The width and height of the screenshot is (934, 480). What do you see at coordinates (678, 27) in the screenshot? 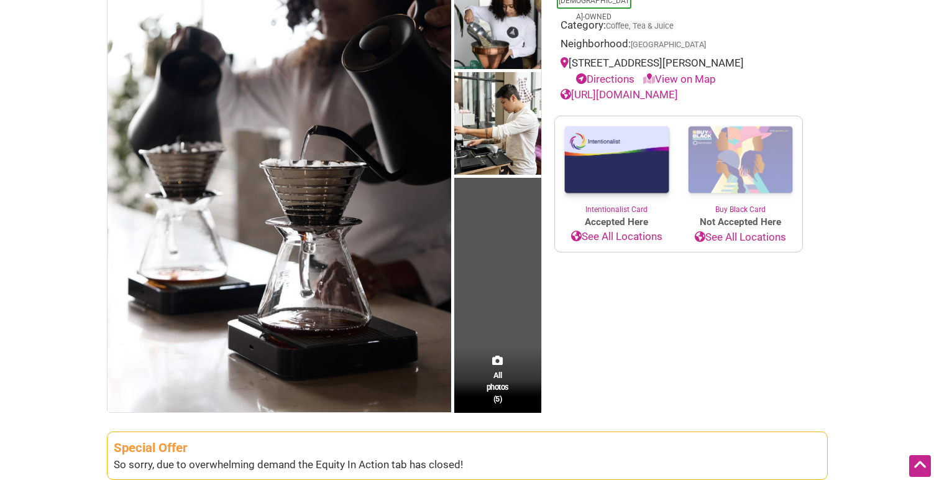
I see `div: Category:` at bounding box center [678, 27].